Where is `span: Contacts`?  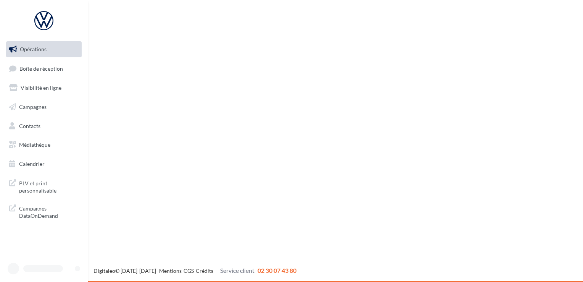
span: Contacts is located at coordinates (30, 125).